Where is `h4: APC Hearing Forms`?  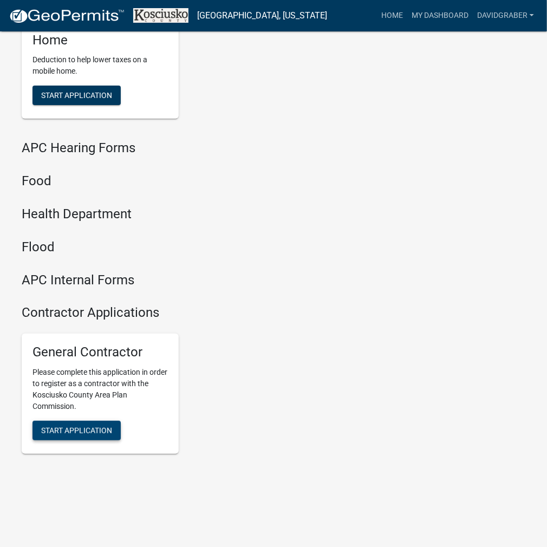 h4: APC Hearing Forms is located at coordinates (187, 148).